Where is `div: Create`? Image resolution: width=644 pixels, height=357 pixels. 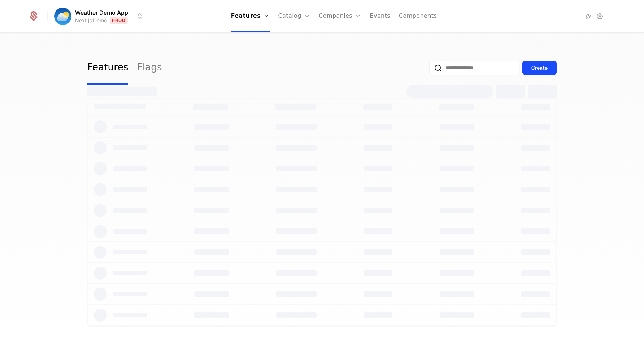
div: Create is located at coordinates (539, 68).